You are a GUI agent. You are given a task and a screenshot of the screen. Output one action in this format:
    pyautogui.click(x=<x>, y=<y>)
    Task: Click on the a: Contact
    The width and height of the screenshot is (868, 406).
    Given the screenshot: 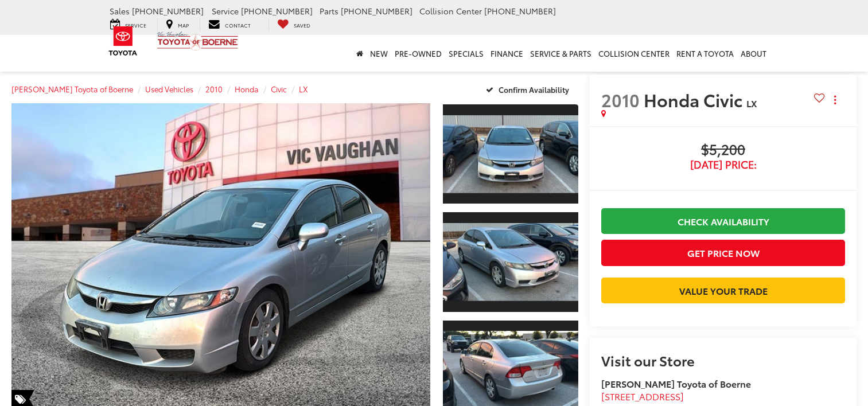 What is the action you would take?
    pyautogui.click(x=229, y=25)
    